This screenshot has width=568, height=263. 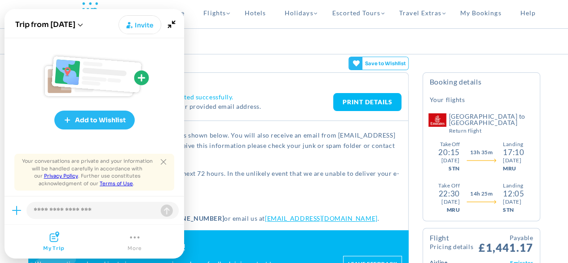 What do you see at coordinates (219, 82) in the screenshot?
I see `h2: Booking Confirmation` at bounding box center [219, 82].